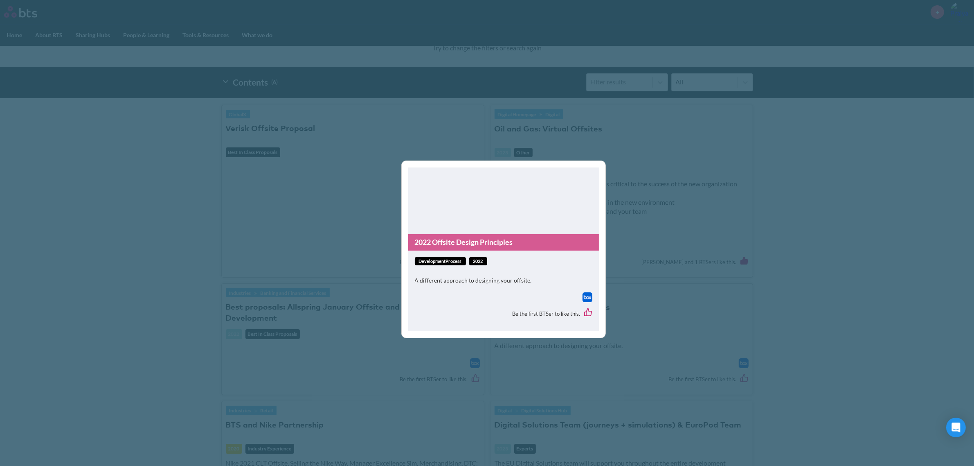 This screenshot has width=974, height=466. What do you see at coordinates (956, 427) in the screenshot?
I see `div: Open Intercom Messenger` at bounding box center [956, 427].